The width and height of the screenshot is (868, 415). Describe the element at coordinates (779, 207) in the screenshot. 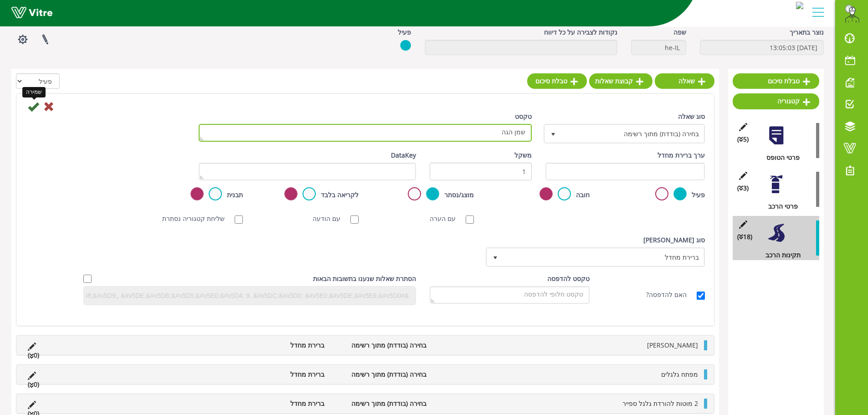

I see `div: פרטי הרכב` at that location.